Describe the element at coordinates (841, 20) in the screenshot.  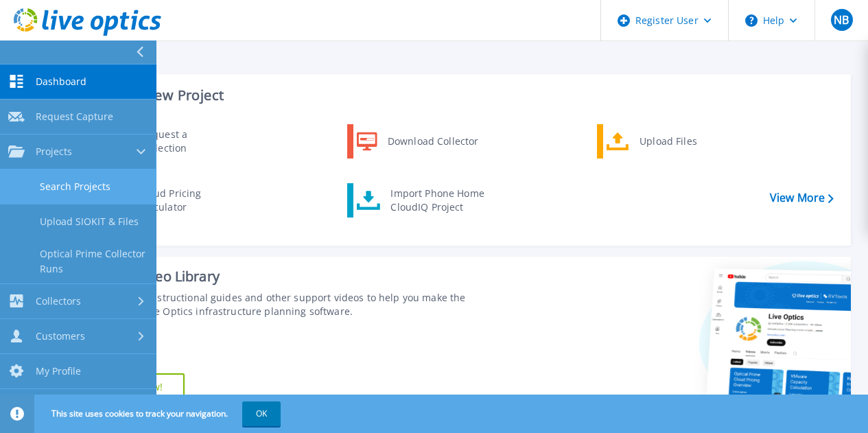
I see `span: NB` at that location.